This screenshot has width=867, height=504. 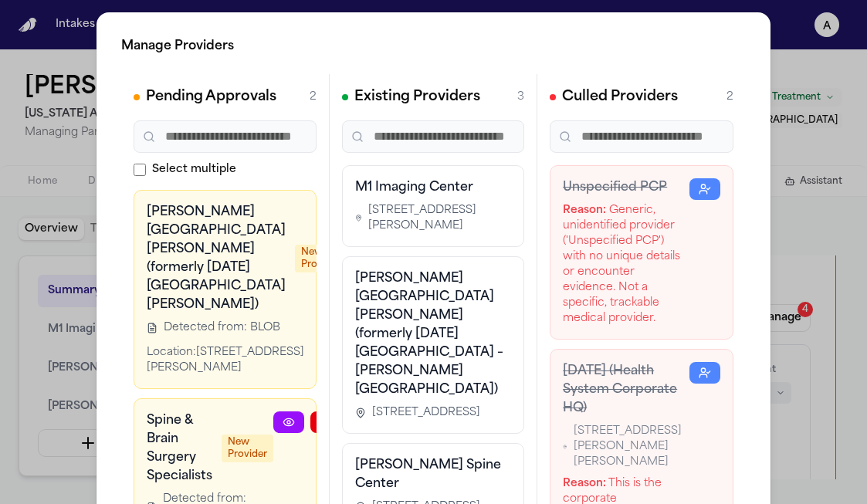 I want to click on h2: Manage Providers, so click(x=433, y=46).